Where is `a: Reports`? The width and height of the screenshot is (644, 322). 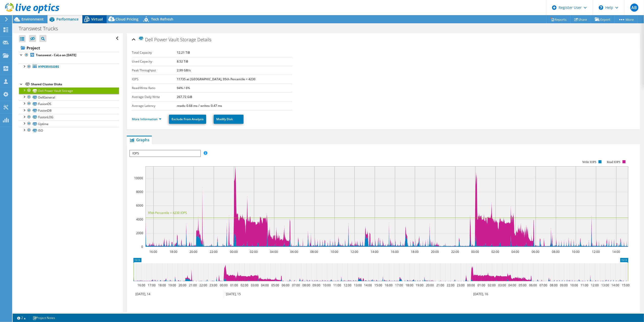 a: Reports is located at coordinates (559, 19).